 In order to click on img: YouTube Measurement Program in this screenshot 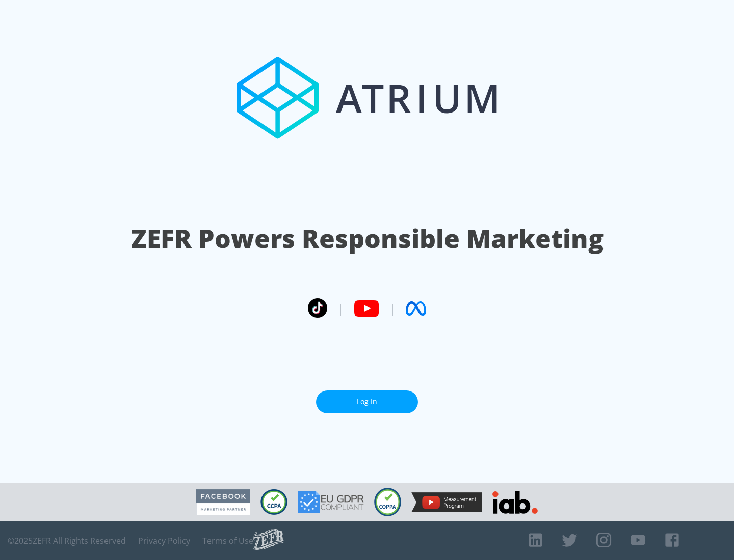, I will do `click(447, 502)`.